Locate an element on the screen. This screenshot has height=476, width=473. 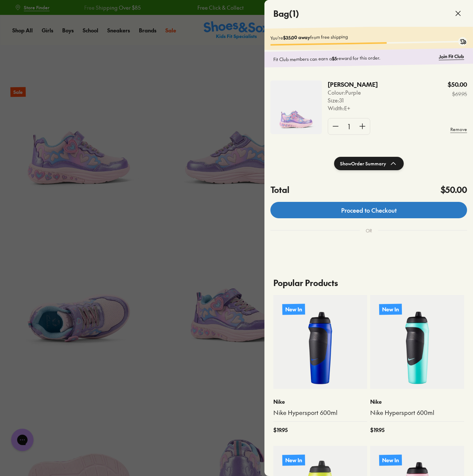
p: Width : E+ is located at coordinates (353, 108).